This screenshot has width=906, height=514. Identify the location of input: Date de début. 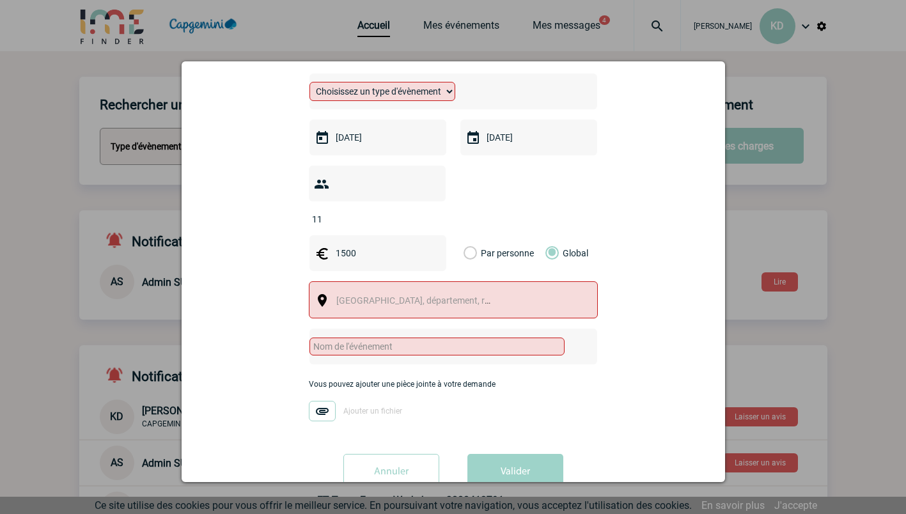
(376, 137).